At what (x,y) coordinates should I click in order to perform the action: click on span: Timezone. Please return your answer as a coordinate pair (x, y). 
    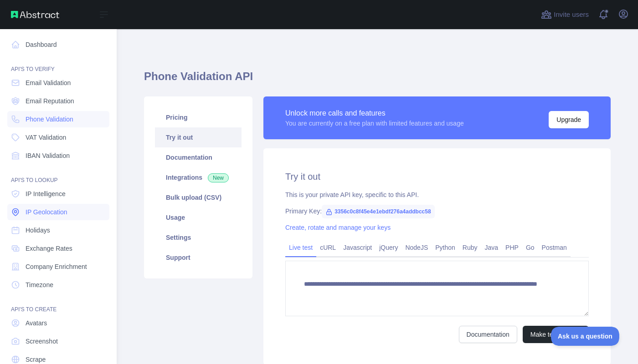
    Looking at the image, I should click on (39, 285).